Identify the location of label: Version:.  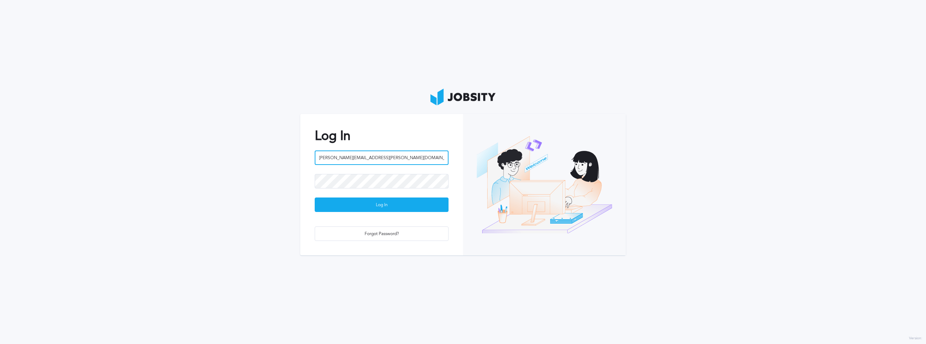
(916, 339).